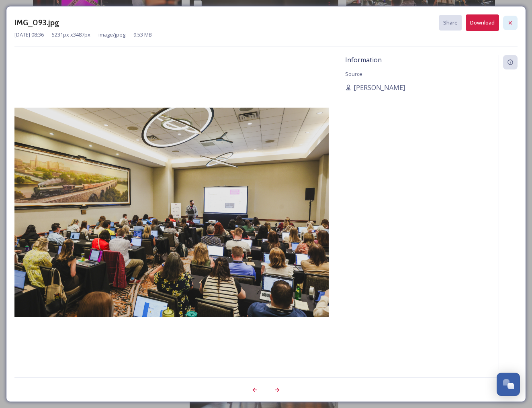 The height and width of the screenshot is (408, 532). What do you see at coordinates (508, 384) in the screenshot?
I see `button: Open Chat` at bounding box center [508, 384].